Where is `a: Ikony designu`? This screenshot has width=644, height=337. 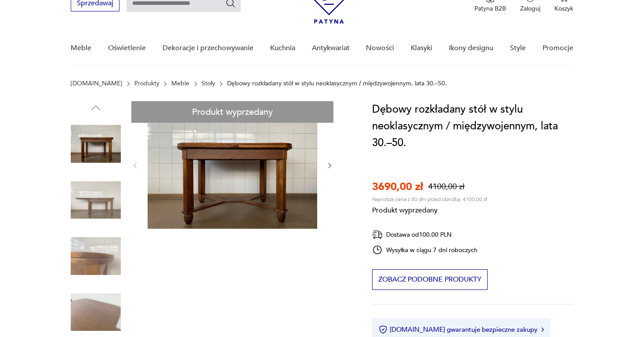
a: Ikony designu is located at coordinates (471, 48).